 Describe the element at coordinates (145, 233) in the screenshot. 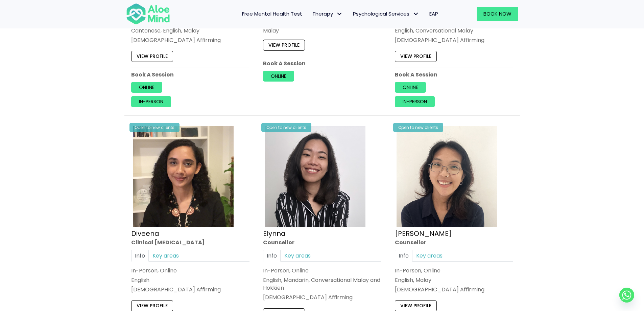

I see `a: Diveena` at that location.